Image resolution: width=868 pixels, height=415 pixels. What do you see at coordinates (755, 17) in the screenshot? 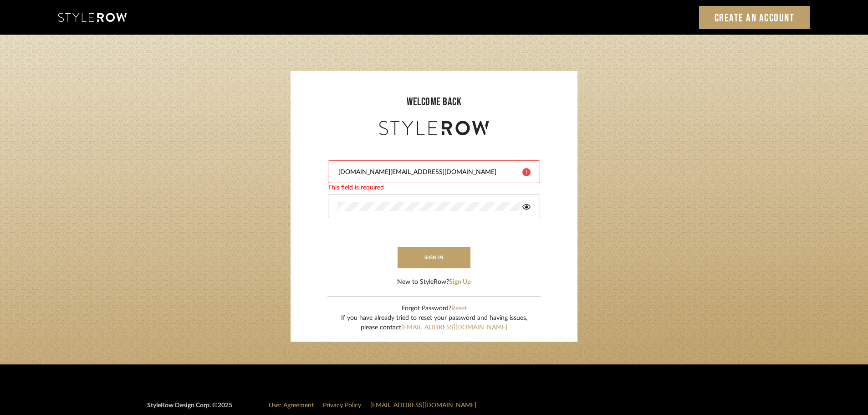
I see `a: Create an Account` at bounding box center [755, 17].